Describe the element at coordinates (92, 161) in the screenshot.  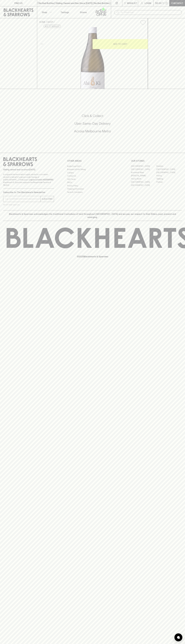
I see `p: OTHER AREAS` at that location.